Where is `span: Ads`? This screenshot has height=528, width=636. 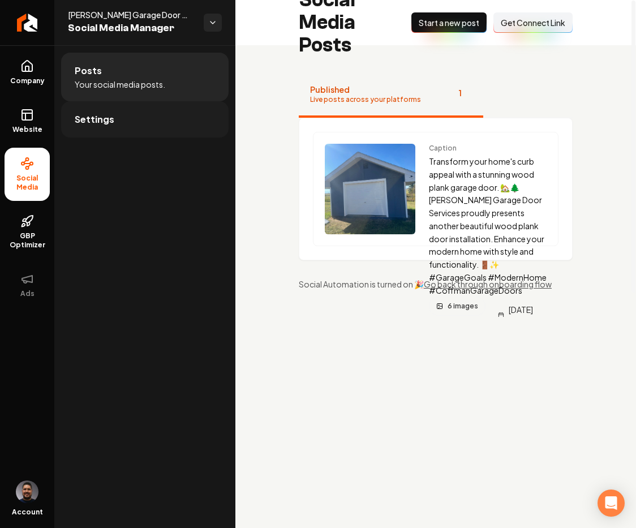 span: Ads is located at coordinates (27, 294).